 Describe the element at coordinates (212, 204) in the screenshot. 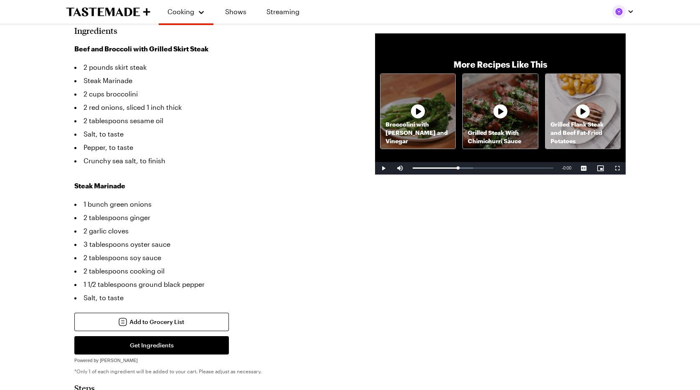

I see `li: 1 bunch green onions` at that location.